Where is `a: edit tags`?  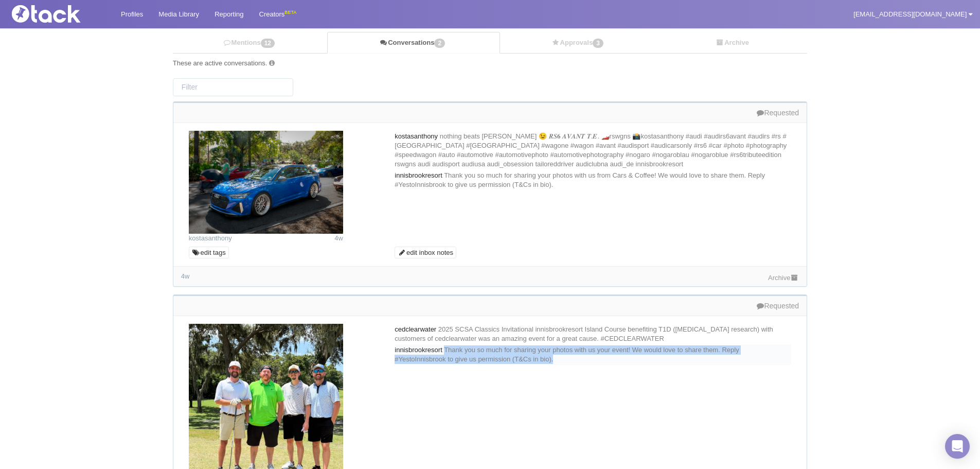 a: edit tags is located at coordinates (209, 253).